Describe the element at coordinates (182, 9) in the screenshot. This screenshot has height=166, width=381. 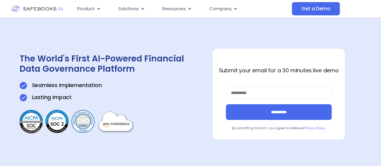
I see `nav: Menu` at that location.